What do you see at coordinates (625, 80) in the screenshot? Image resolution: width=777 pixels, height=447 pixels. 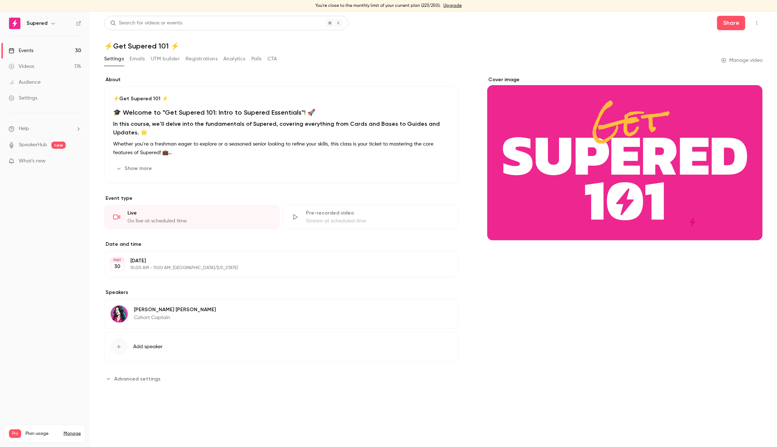 I see `label: Cover image` at bounding box center [625, 80].